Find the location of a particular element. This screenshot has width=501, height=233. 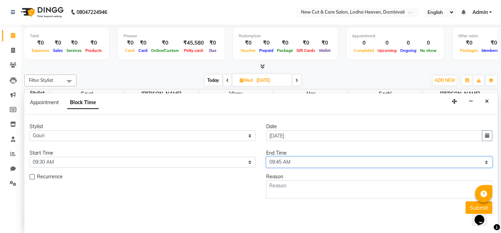

span: Filter Stylist is located at coordinates (41, 80).